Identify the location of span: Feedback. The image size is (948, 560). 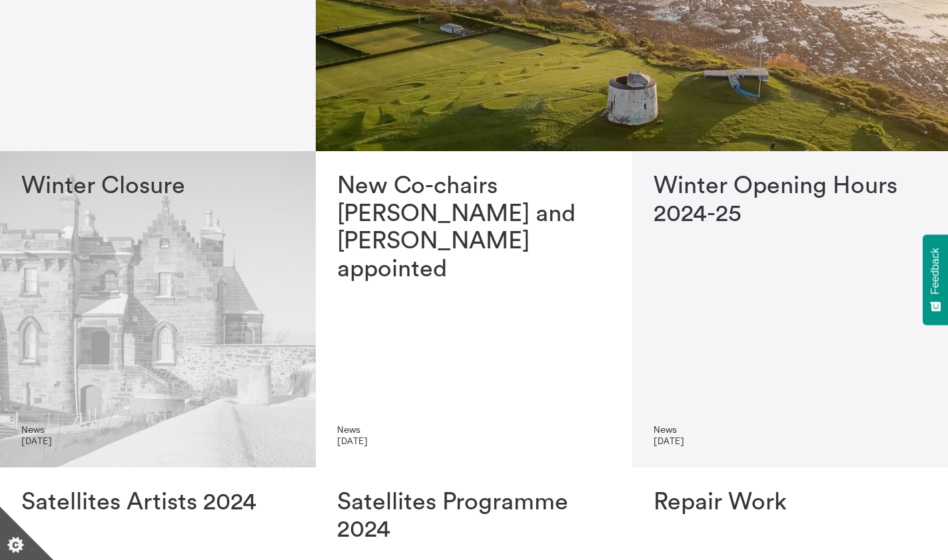
(935, 271).